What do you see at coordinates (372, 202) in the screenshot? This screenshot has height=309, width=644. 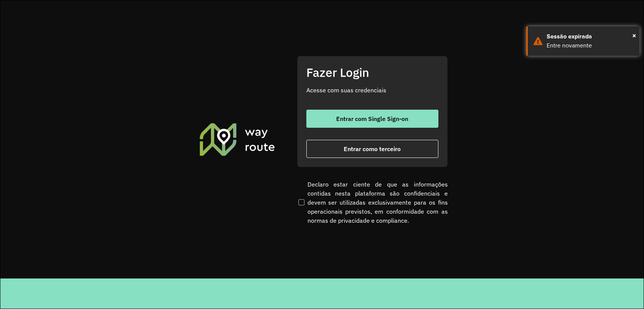 I see `label: Declaro estar ciente de que as informações contidas nesta plataforma são confidenciais e devem se...` at bounding box center [372, 202].